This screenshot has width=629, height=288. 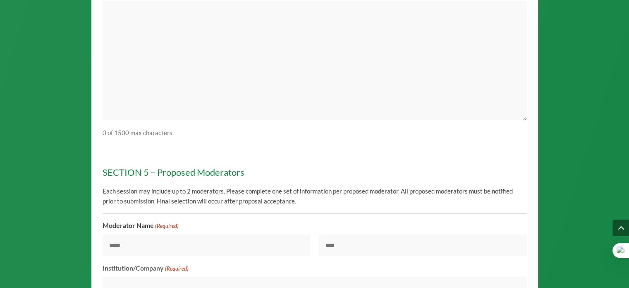 What do you see at coordinates (312, 193) in the screenshot?
I see `div: Each session may include up to 2 moderators. Please complete one set of information per proposed ...` at bounding box center [312, 193].